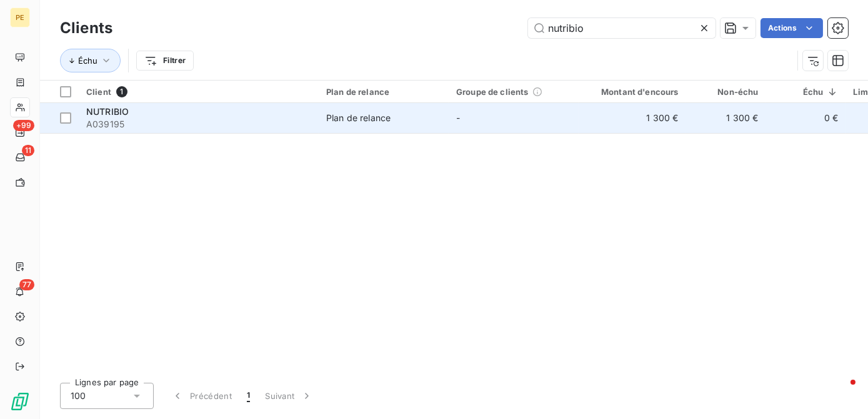 The image size is (868, 419). I want to click on button: 1, so click(248, 396).